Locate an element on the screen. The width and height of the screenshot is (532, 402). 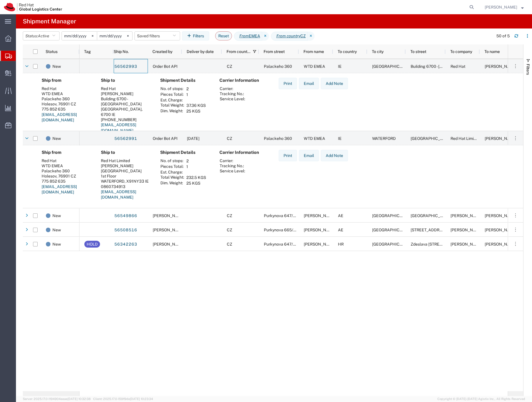
div: 775 852 635 is located at coordinates (67, 181).